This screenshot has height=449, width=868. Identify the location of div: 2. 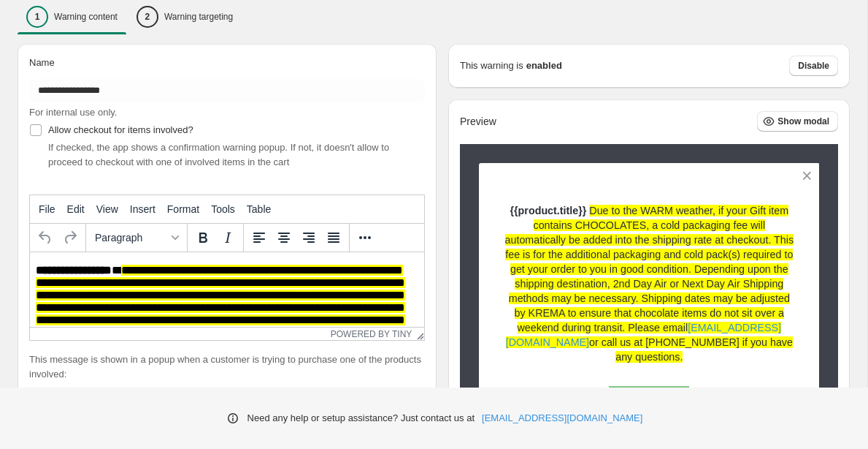
(148, 17).